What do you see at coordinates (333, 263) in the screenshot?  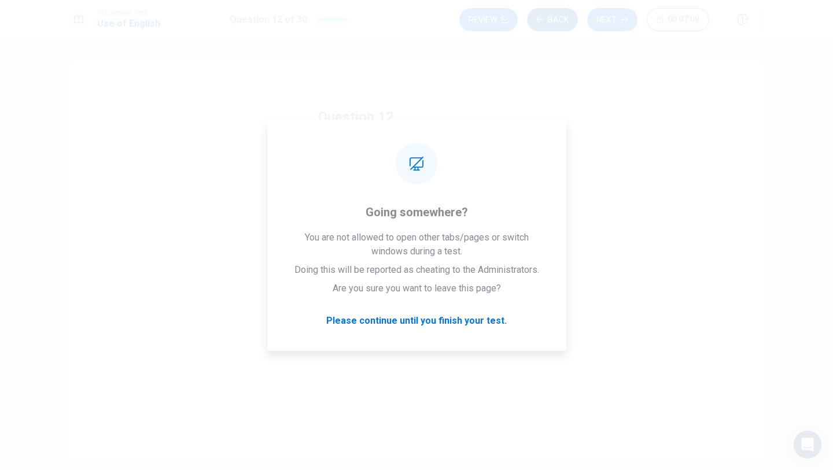 I see `div: C` at bounding box center [333, 263].